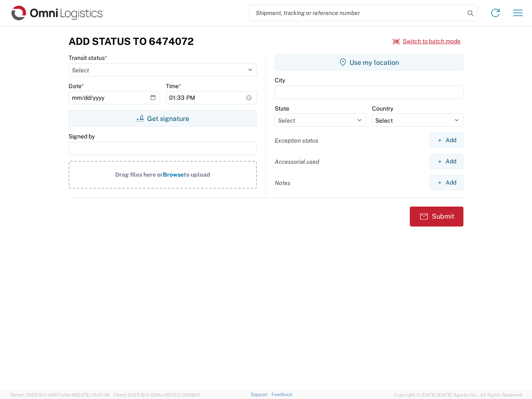 This screenshot has width=532, height=399. What do you see at coordinates (369, 62) in the screenshot?
I see `button: Use my location` at bounding box center [369, 62].